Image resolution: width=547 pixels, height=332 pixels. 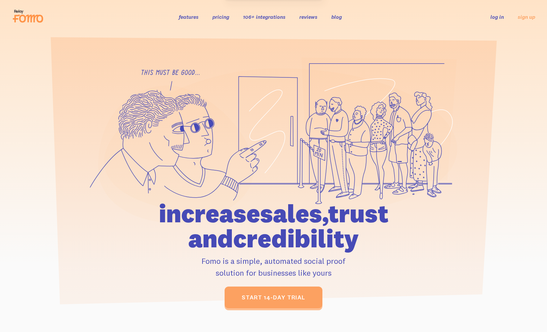 I want to click on a: features, so click(x=189, y=17).